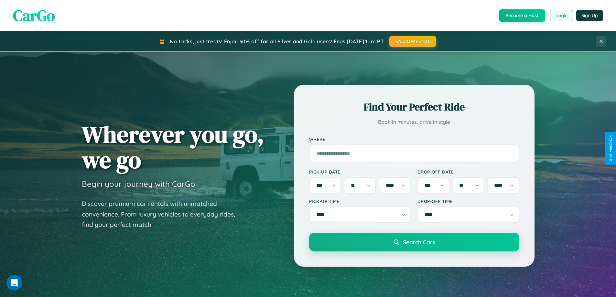 Image resolution: width=616 pixels, height=297 pixels. What do you see at coordinates (173, 147) in the screenshot?
I see `h1: Wherever you go, we go` at bounding box center [173, 147].